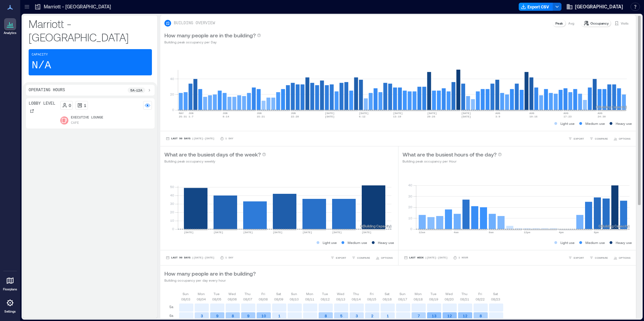  Describe the element at coordinates (624, 139) in the screenshot. I see `span: OPTIONS` at that location.